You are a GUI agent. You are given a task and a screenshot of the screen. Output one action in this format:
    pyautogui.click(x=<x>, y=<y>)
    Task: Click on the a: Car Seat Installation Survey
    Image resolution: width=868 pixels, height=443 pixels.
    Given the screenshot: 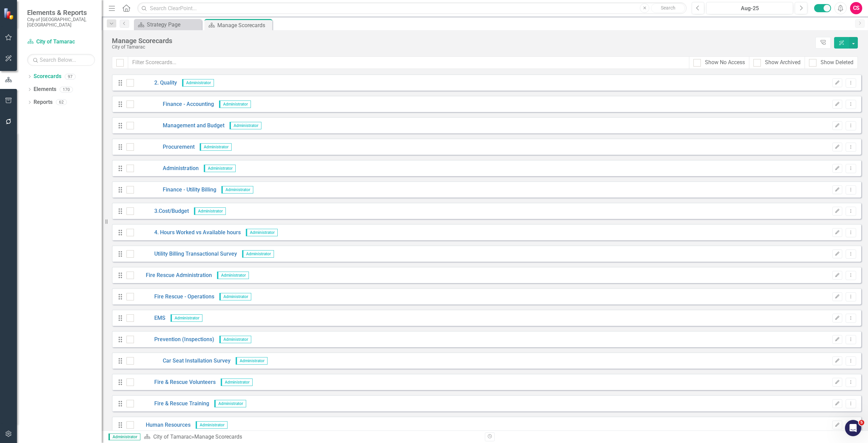 What is the action you would take?
    pyautogui.click(x=182, y=361)
    